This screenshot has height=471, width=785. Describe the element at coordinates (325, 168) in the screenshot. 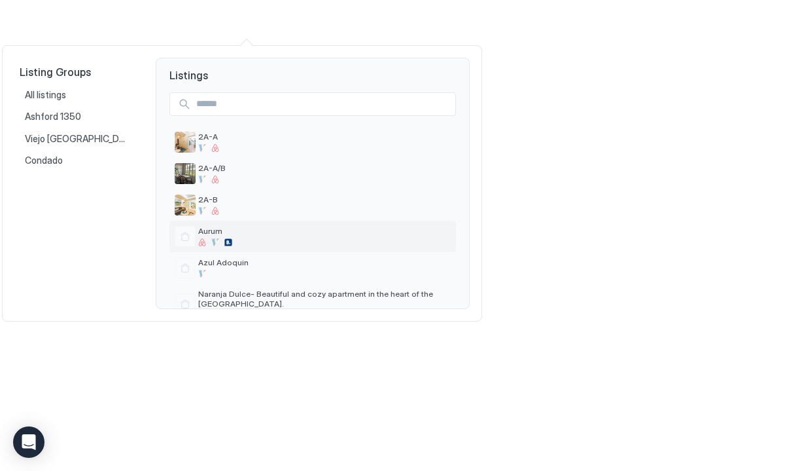

I see `span: 2A-A/B` at that location.